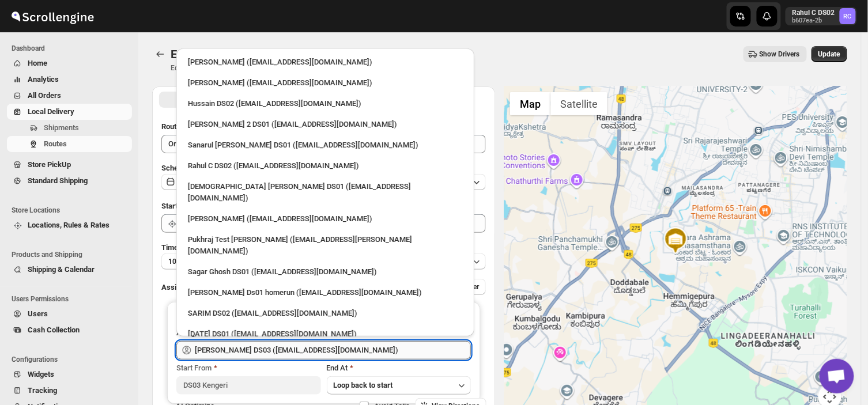  What do you see at coordinates (325, 102) in the screenshot?
I see `li: Hussain DS02 (jarav60351@abatido.com)` at bounding box center [325, 102].